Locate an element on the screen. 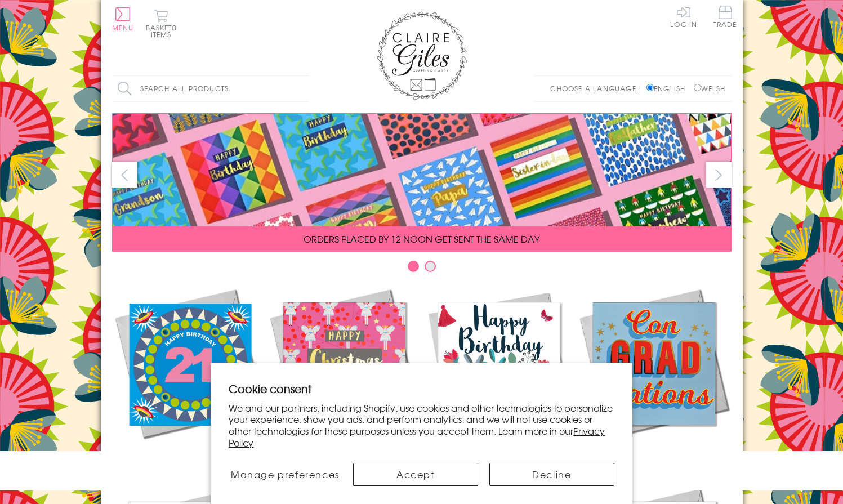 The height and width of the screenshot is (504, 843). button: Carousel Page 1 (Current Slide) is located at coordinates (413, 266).